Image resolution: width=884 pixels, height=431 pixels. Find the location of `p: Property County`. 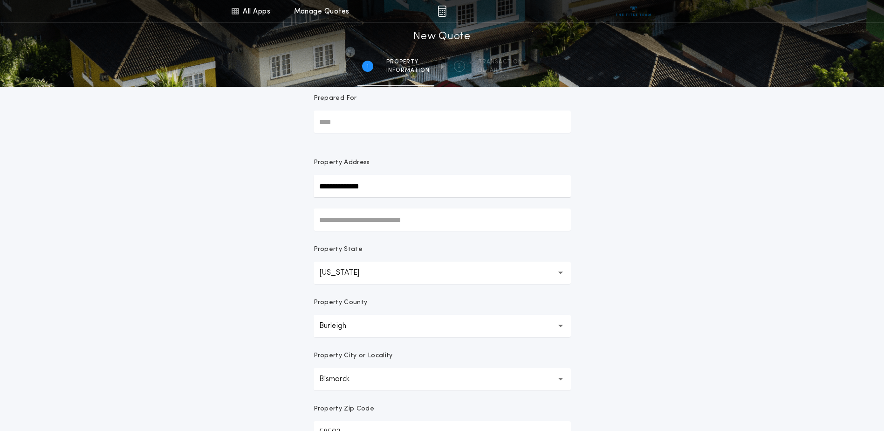

p: Property County is located at coordinates (341, 302).